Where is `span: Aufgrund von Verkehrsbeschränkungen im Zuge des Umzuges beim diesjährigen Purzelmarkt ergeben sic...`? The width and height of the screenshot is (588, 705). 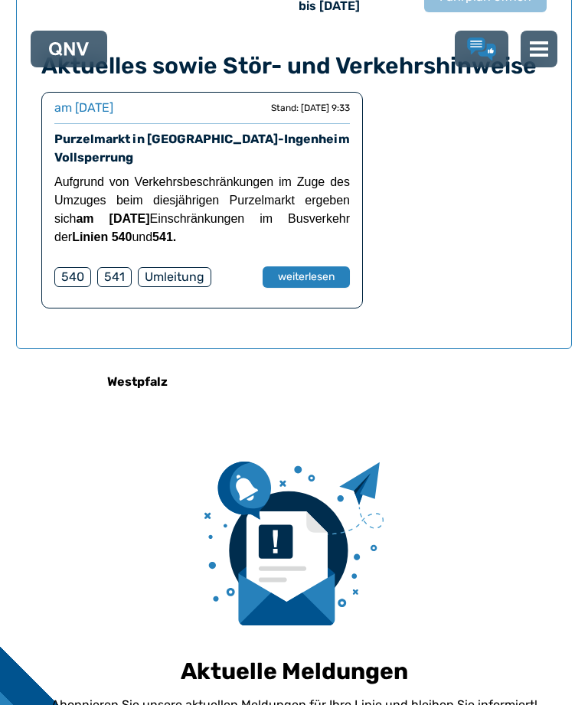
span: Aufgrund von Verkehrsbeschränkungen im Zuge des Umzuges beim diesjährigen Purzelmarkt ergeben sic... is located at coordinates (202, 209).